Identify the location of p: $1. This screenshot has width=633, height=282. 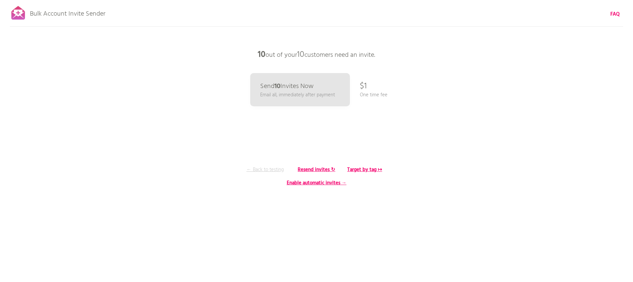
(363, 86).